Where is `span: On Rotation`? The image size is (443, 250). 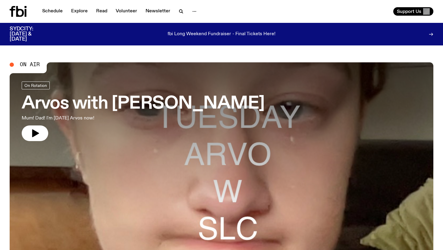
span: On Rotation is located at coordinates (36, 86).